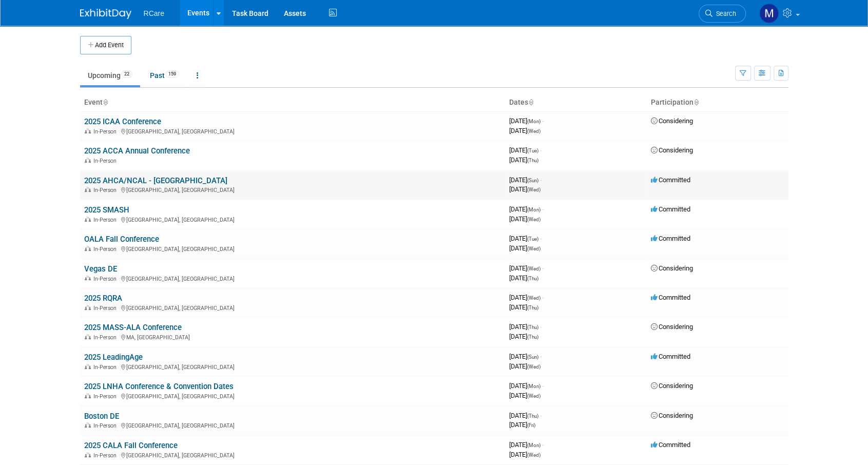  I want to click on a: Vegas DE, so click(101, 269).